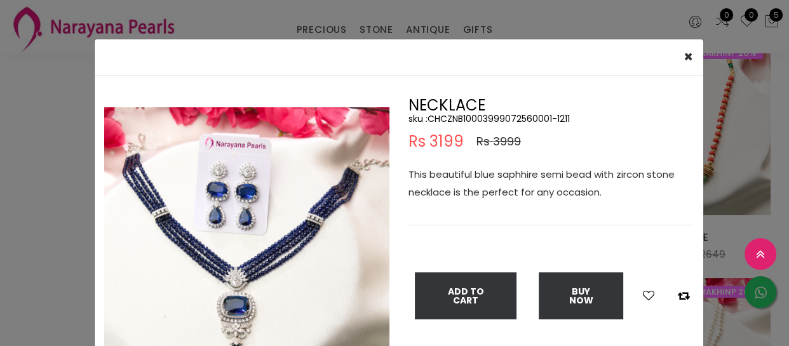 This screenshot has width=789, height=346. What do you see at coordinates (684, 296) in the screenshot?
I see `button: Add to compare` at bounding box center [684, 296].